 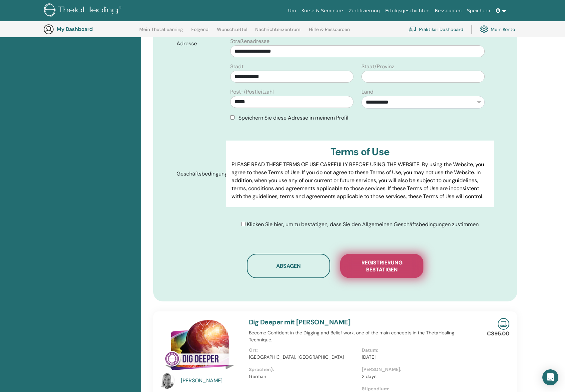 I want to click on a: Folgend, so click(x=200, y=32).